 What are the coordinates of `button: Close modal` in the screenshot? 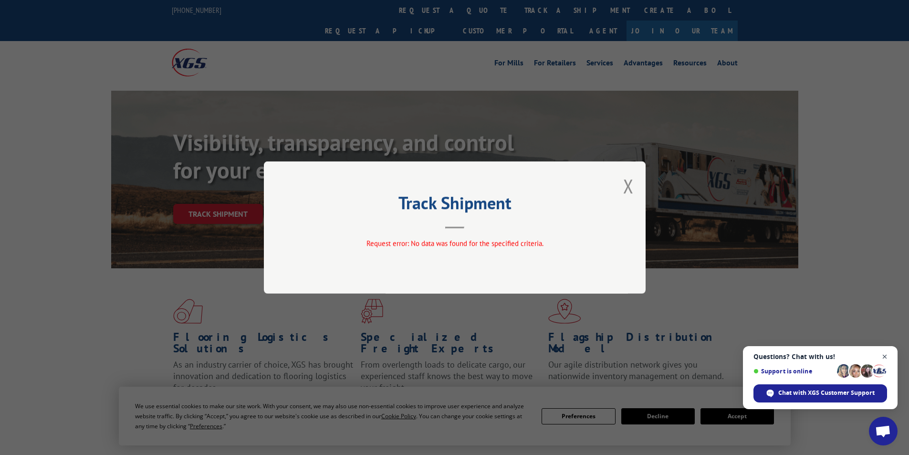 It's located at (628, 186).